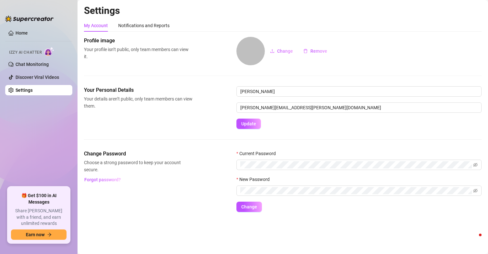  I want to click on span: Forgot password?, so click(102, 180).